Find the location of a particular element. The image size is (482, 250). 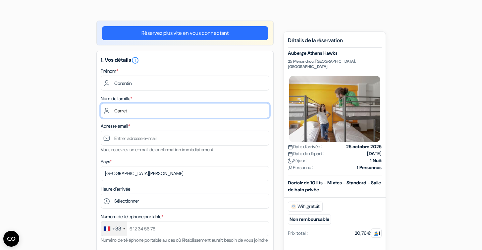

span: Personne : is located at coordinates (301, 167).